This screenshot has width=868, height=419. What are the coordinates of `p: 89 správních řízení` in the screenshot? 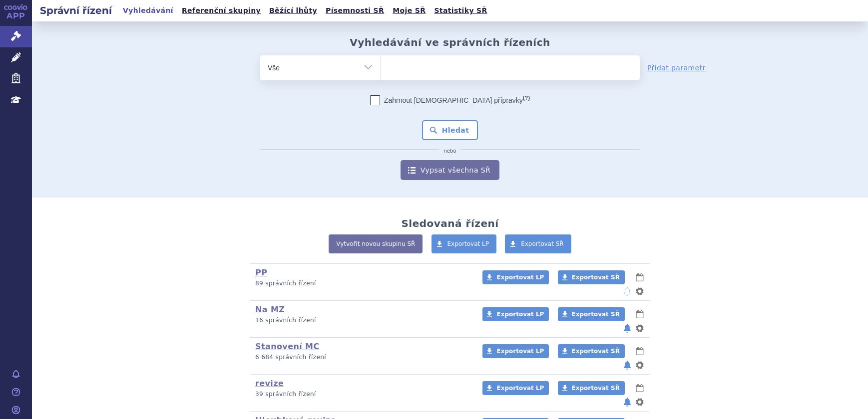 It's located at (362, 284).